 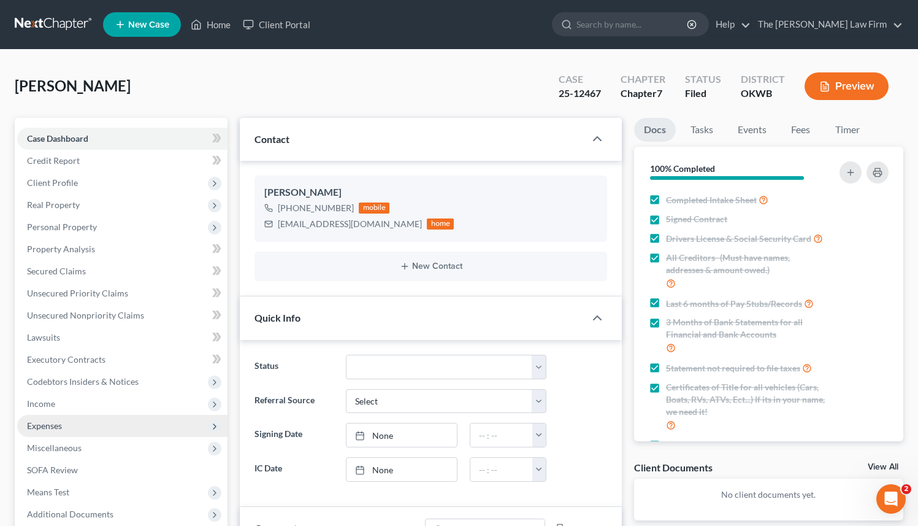 What do you see at coordinates (53, 160) in the screenshot?
I see `span: Credit Report` at bounding box center [53, 160].